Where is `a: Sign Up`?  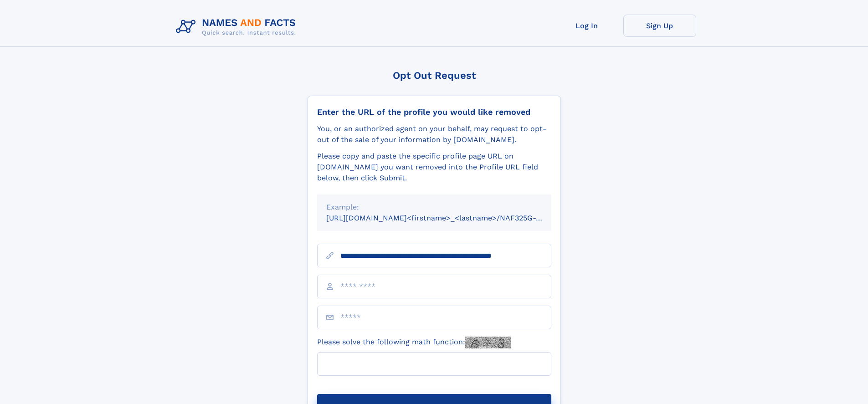
a: Sign Up is located at coordinates (660, 26).